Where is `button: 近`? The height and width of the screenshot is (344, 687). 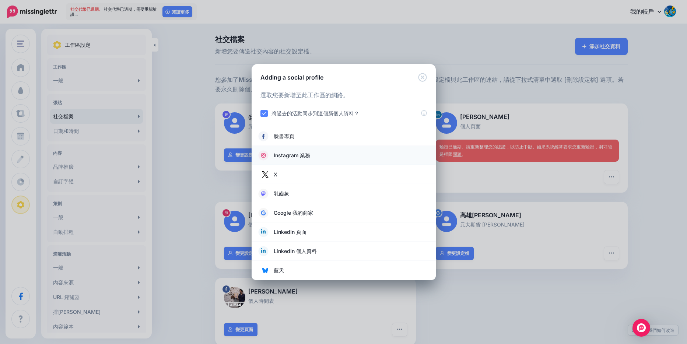 button: 近 is located at coordinates (422, 77).